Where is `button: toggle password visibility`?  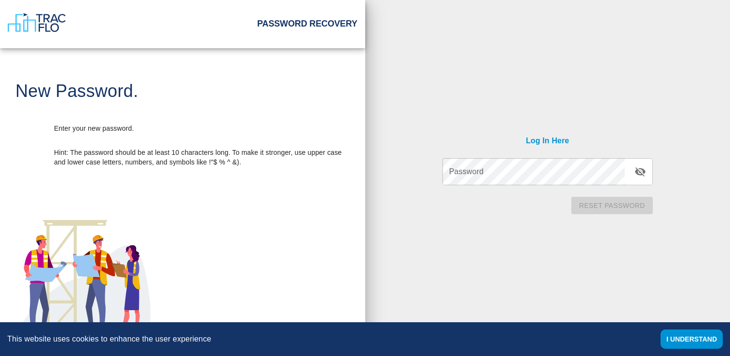 button: toggle password visibility is located at coordinates (640, 172).